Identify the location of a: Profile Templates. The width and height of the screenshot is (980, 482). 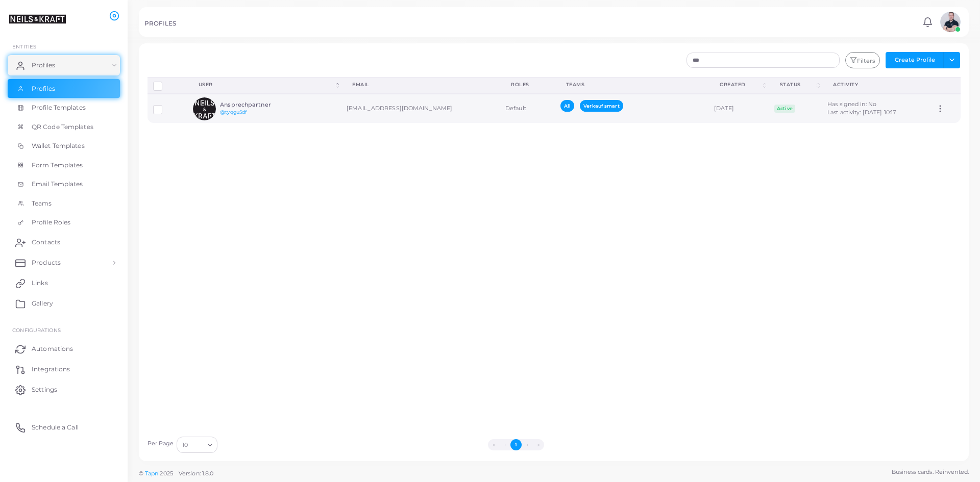
(63, 108).